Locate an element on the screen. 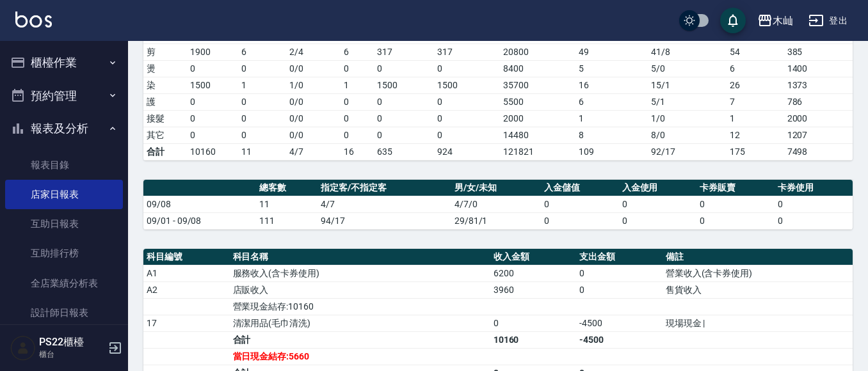  button: save is located at coordinates (732, 21).